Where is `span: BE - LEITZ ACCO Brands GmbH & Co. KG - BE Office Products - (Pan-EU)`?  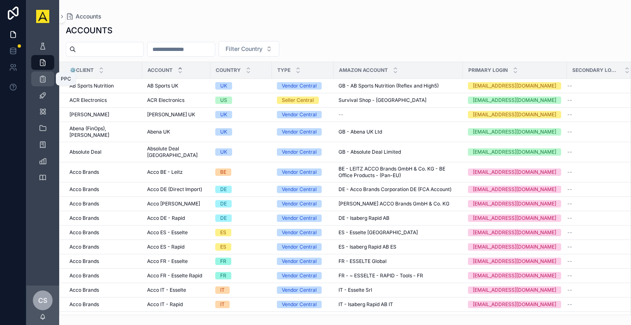
span: BE - LEITZ ACCO Brands GmbH & Co. KG - BE Office Products - (Pan-EU) is located at coordinates (398, 172).